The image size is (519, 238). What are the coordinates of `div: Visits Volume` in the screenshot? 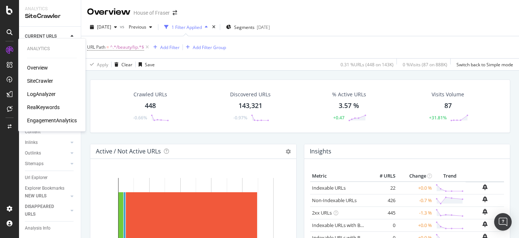 It's located at (448, 94).